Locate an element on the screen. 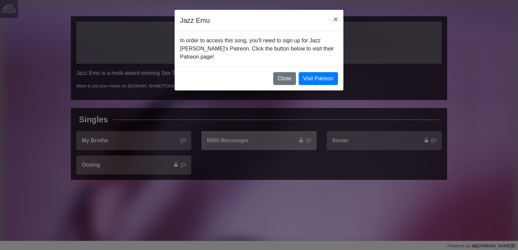 This screenshot has height=250, width=518. h5: Jazz Emu is located at coordinates (195, 20).